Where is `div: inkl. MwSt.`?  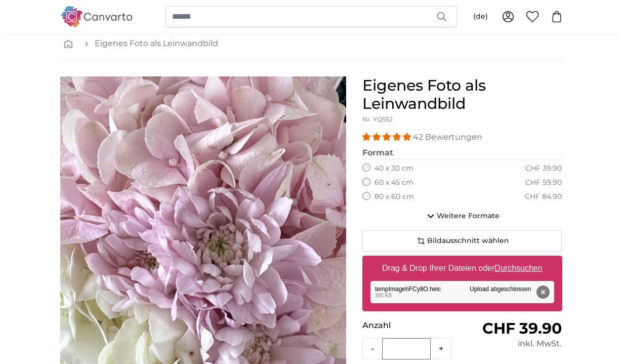 div: inkl. MwSt. is located at coordinates (512, 343).